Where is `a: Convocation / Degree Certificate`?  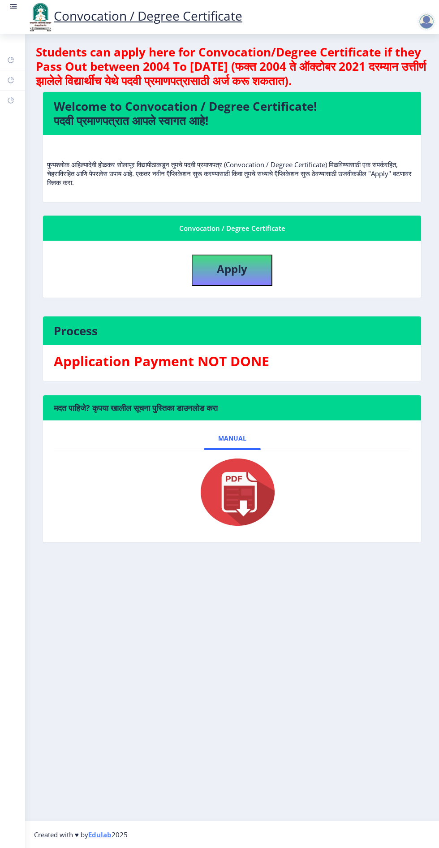 a: Convocation / Degree Certificate is located at coordinates (134, 16).